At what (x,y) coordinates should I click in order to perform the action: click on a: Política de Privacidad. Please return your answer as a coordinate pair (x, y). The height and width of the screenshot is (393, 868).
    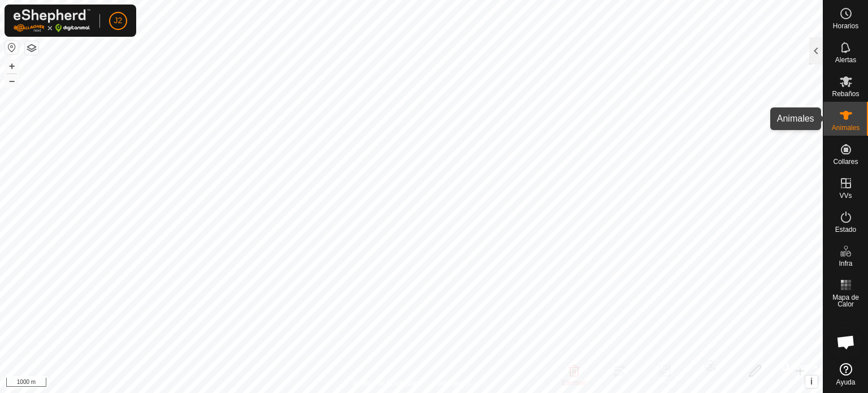
    Looking at the image, I should click on (386, 383).